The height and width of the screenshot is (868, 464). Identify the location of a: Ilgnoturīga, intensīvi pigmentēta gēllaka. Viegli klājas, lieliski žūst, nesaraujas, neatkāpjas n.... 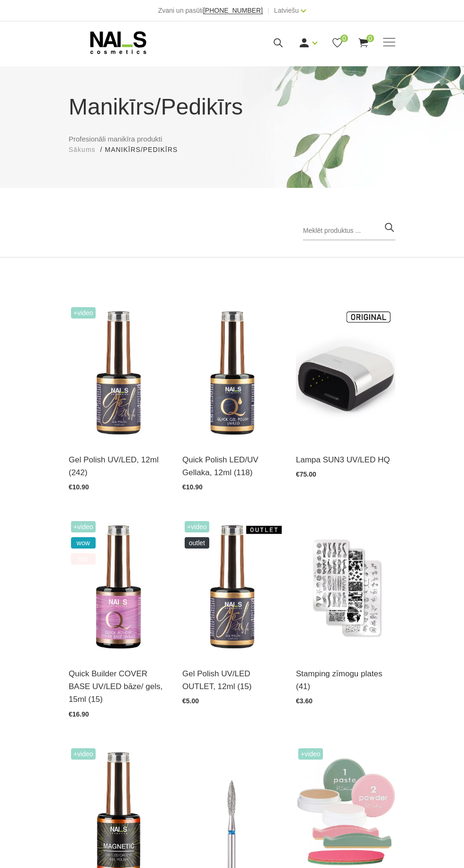
(232, 587).